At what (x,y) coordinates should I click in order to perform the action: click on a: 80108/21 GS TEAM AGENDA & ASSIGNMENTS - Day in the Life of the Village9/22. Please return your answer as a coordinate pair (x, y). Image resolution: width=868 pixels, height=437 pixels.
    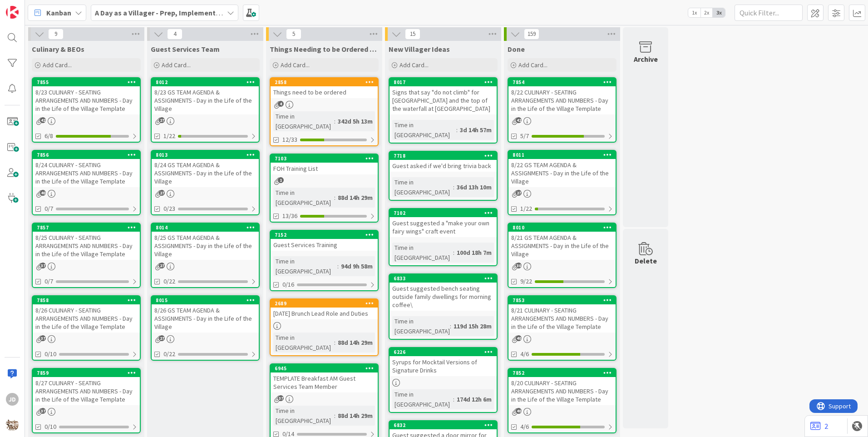
    Looking at the image, I should click on (562, 255).